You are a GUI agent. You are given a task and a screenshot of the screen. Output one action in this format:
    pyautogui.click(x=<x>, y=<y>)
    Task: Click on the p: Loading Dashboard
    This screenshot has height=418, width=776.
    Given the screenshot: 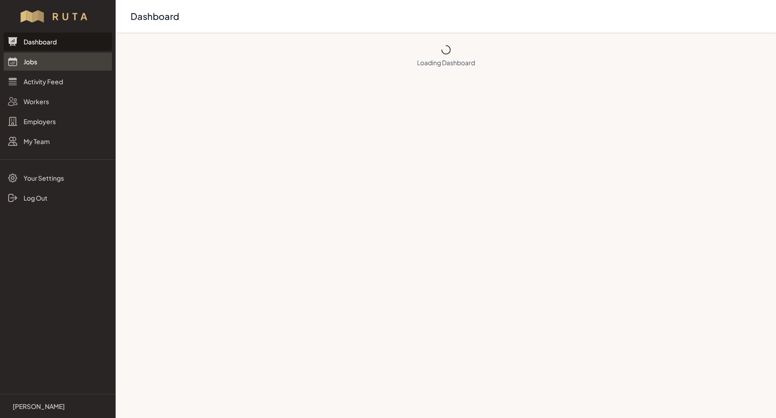 What is the action you would take?
    pyautogui.click(x=446, y=63)
    